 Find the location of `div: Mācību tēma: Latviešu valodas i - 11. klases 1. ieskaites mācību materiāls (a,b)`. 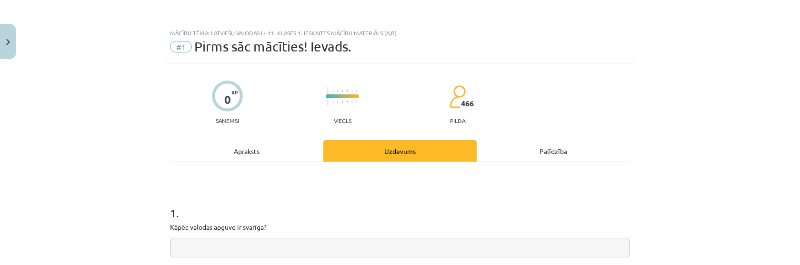

div: Mācību tēma: Latviešu valodas i - 11. klases 1. ieskaites mācību materiāls (a,b) is located at coordinates (400, 33).